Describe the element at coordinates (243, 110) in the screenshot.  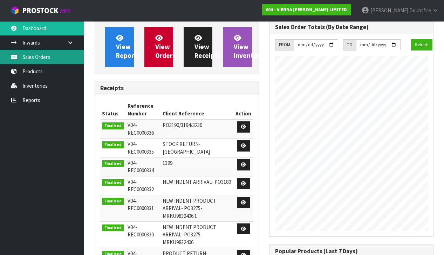
I see `th: Action` at that location.